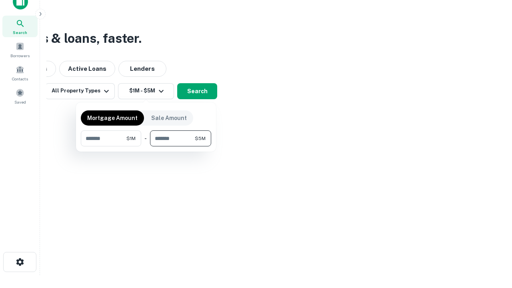  Describe the element at coordinates (200, 138) in the screenshot. I see `span: $5M` at that location.